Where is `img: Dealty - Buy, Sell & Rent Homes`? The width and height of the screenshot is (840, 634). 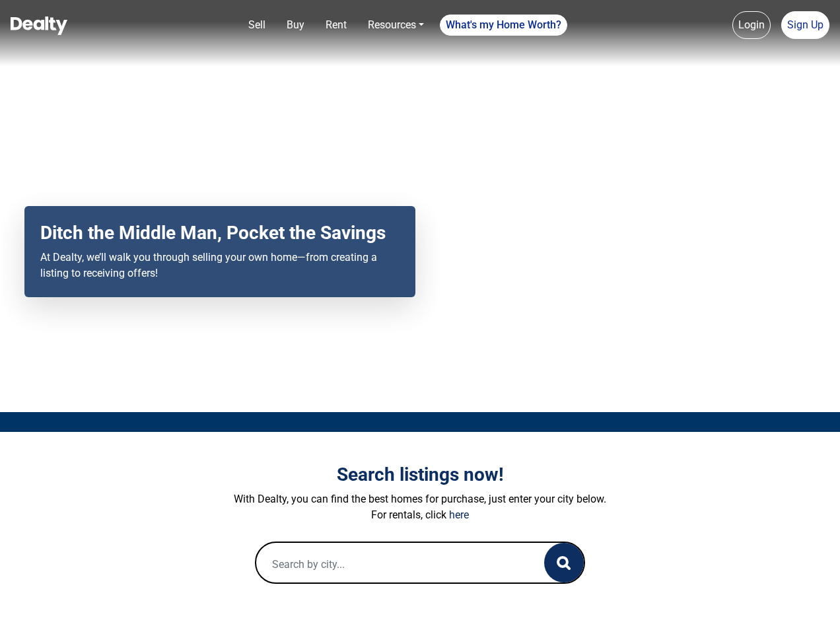
img: Dealty - Buy, Sell & Rent Homes is located at coordinates (39, 26).